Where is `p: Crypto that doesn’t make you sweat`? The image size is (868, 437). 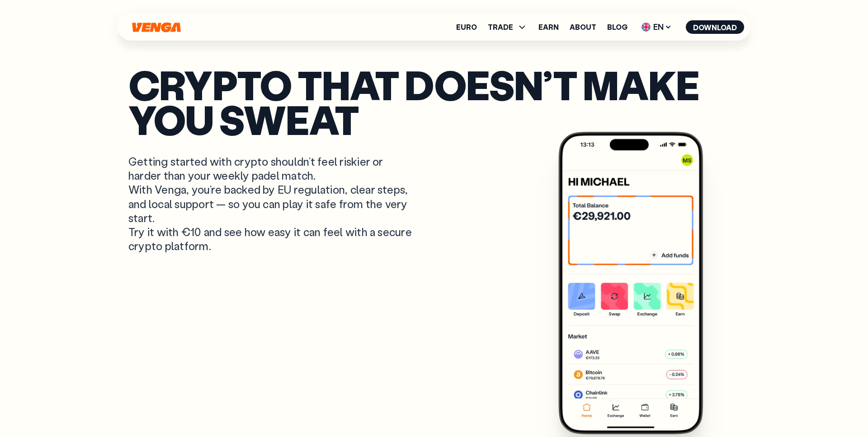
p: Crypto that doesn’t make you sweat is located at coordinates (434, 102).